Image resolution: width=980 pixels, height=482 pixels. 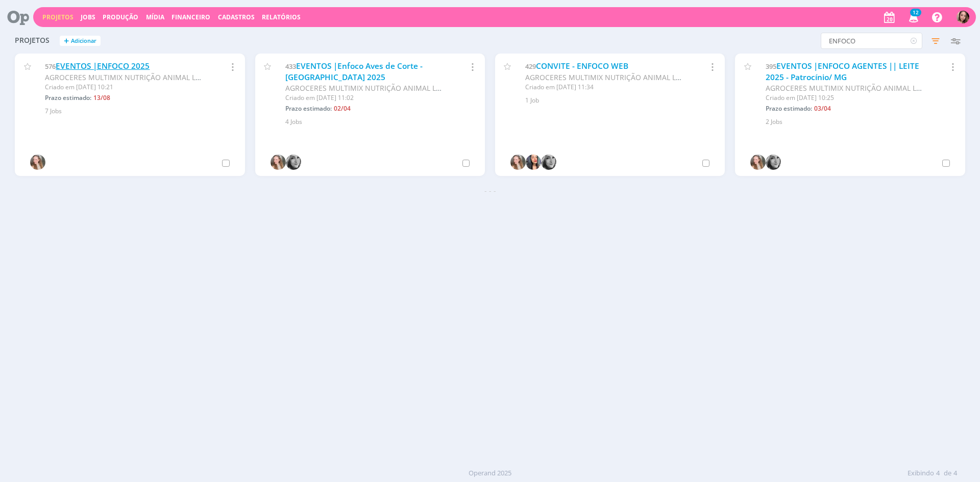 I want to click on span: 395, so click(x=771, y=66).